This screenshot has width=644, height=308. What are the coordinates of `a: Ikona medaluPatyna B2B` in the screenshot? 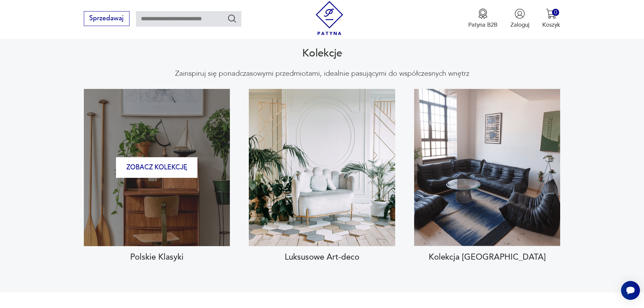 It's located at (483, 18).